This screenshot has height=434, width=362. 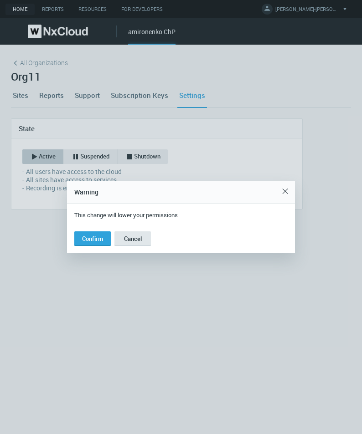 What do you see at coordinates (133, 239) in the screenshot?
I see `button: Cancel` at bounding box center [133, 239].